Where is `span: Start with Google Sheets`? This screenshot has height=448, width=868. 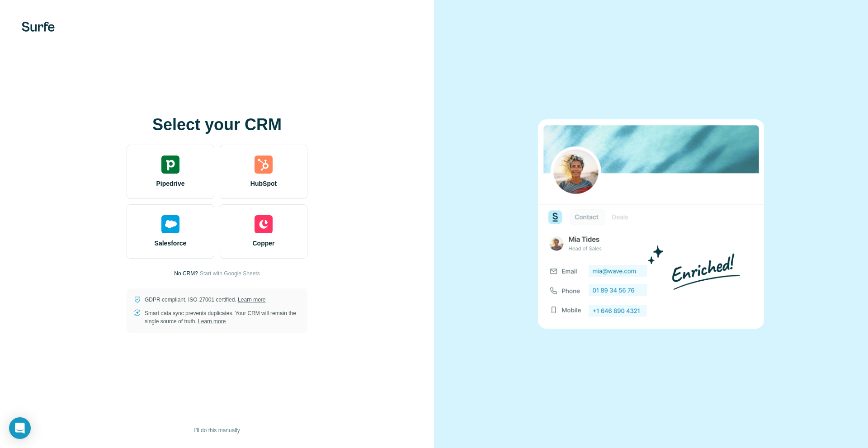 span: Start with Google Sheets is located at coordinates (230, 274).